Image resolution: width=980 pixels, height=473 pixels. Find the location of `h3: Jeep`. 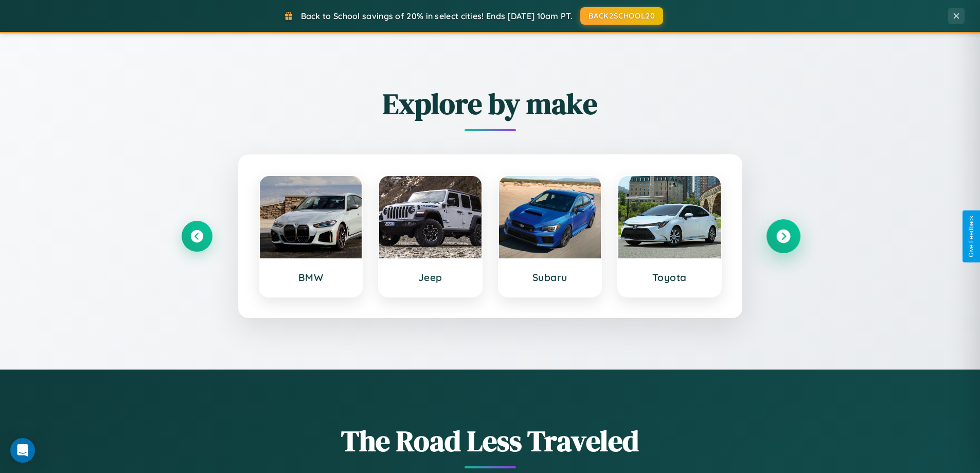

h3: Jeep is located at coordinates (430, 278).